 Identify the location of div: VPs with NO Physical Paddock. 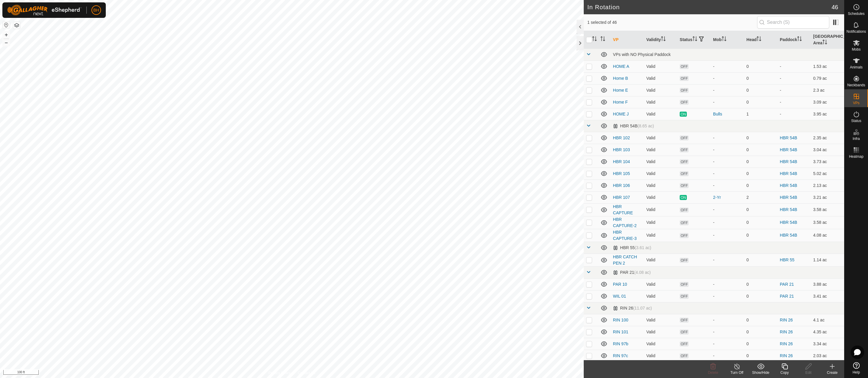
(727, 55).